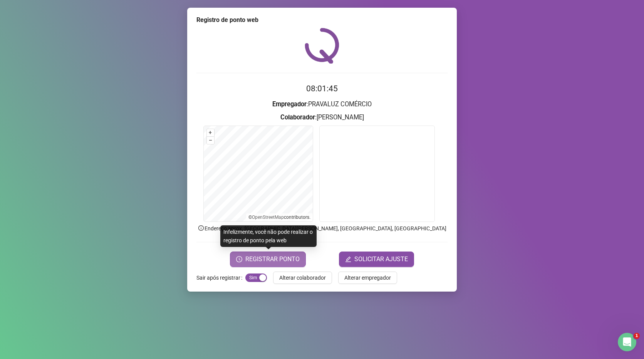 The height and width of the screenshot is (359, 644). What do you see at coordinates (302, 278) in the screenshot?
I see `span: Alterar colaborador` at bounding box center [302, 278].